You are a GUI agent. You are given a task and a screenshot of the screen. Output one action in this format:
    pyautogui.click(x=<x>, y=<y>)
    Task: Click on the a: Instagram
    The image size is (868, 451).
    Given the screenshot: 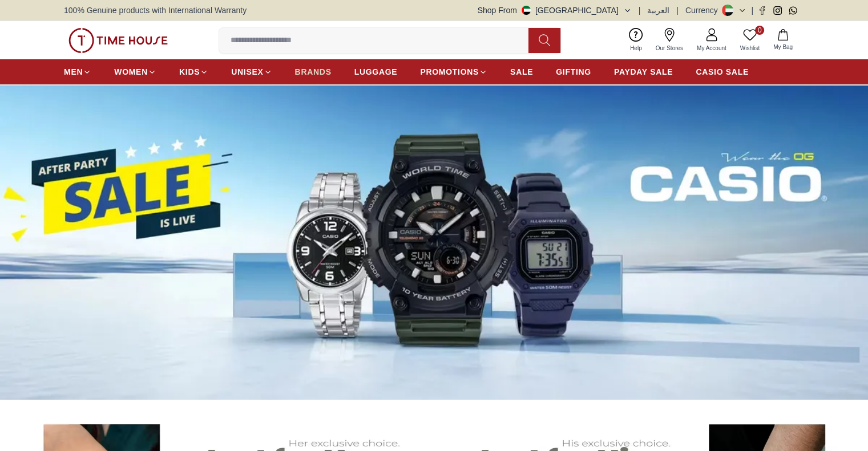 What is the action you would take?
    pyautogui.click(x=777, y=10)
    